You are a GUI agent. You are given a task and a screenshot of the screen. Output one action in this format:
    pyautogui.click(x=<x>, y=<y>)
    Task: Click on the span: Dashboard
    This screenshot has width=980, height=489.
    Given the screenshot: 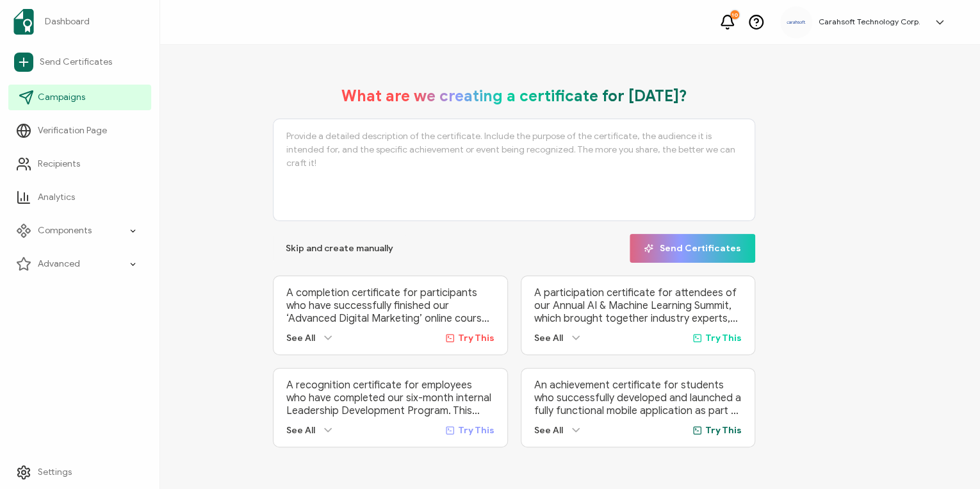 What is the action you would take?
    pyautogui.click(x=67, y=22)
    